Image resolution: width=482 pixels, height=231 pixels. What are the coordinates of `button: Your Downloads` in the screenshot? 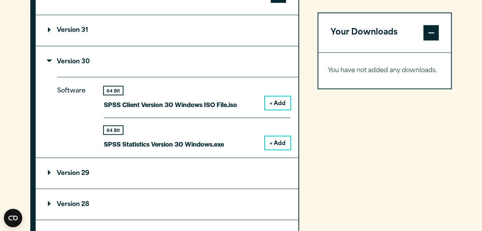 It's located at (385, 33).